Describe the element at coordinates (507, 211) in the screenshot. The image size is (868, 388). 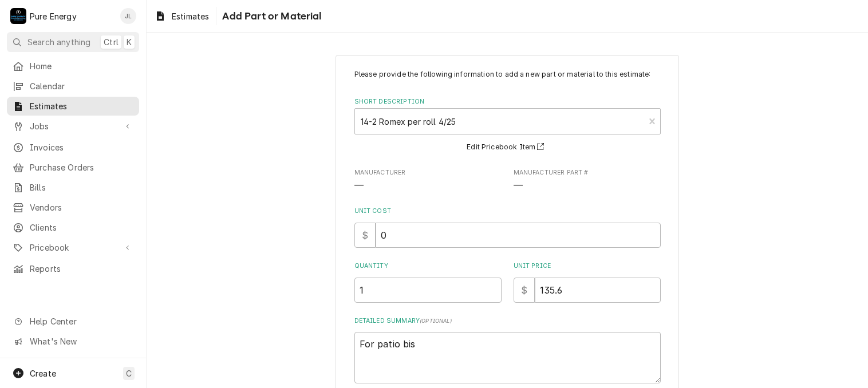
I see `label: Unit Cost` at that location.